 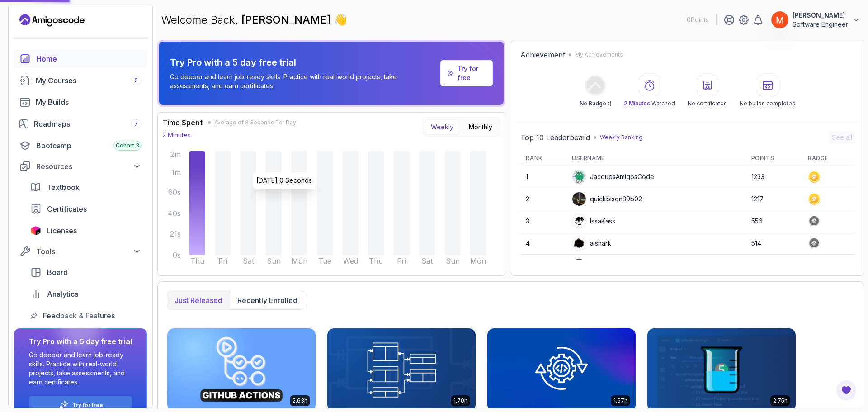 What do you see at coordinates (774, 265) in the screenshot?
I see `td: 415` at bounding box center [774, 265].